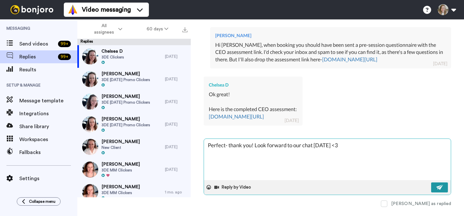 Image resolution: width=464 pixels, height=216 pixels. What do you see at coordinates (37, 44) in the screenshot?
I see `span: Send videos` at bounding box center [37, 44].